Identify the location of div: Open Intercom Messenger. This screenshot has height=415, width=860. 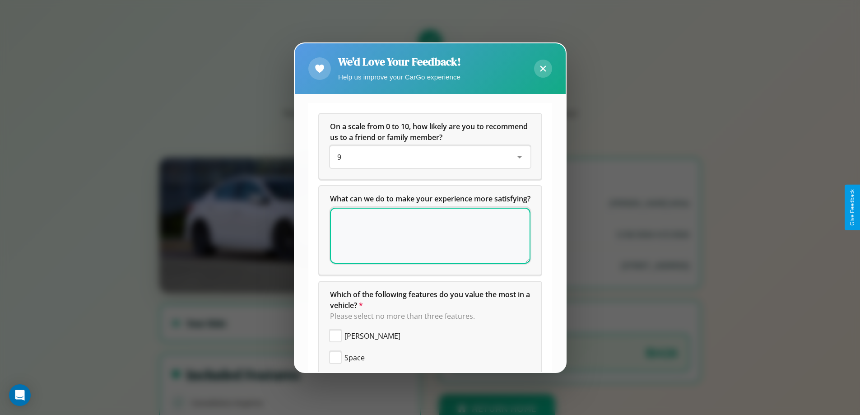
(20, 395).